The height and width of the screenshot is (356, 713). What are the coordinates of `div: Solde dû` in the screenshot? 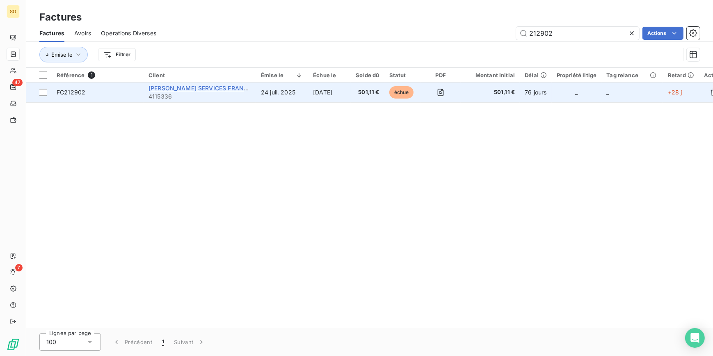 It's located at (367, 75).